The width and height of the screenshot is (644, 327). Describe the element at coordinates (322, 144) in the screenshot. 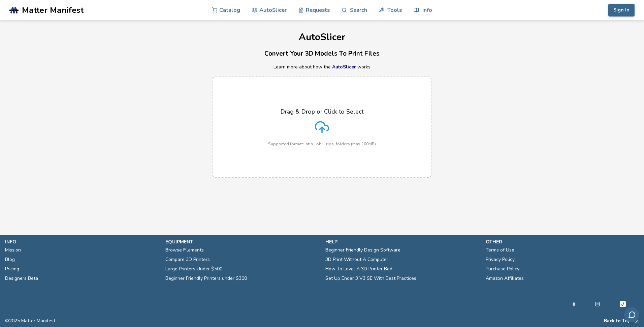

I see `p: Supported format: .stls, .obj, .zips, folders (Max 100MB)` at that location.